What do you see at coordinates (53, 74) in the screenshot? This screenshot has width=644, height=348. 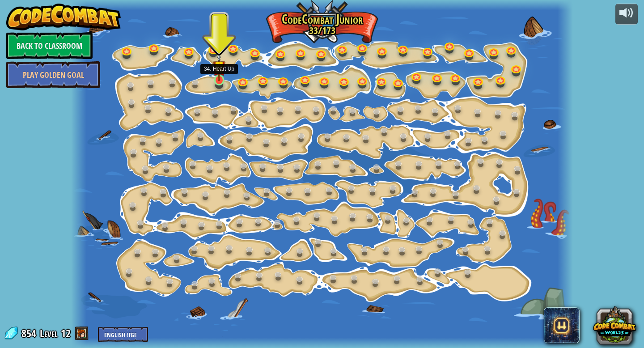 I see `a: Play Golden Goal` at bounding box center [53, 74].